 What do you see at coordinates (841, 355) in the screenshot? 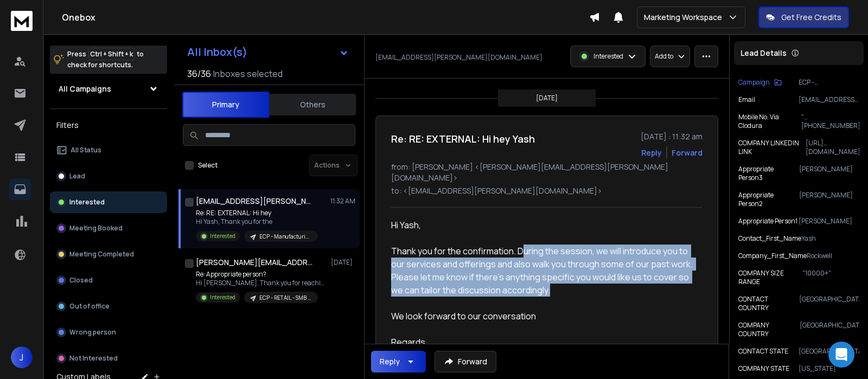
I see `div: Open Intercom Messenger` at bounding box center [841, 355].